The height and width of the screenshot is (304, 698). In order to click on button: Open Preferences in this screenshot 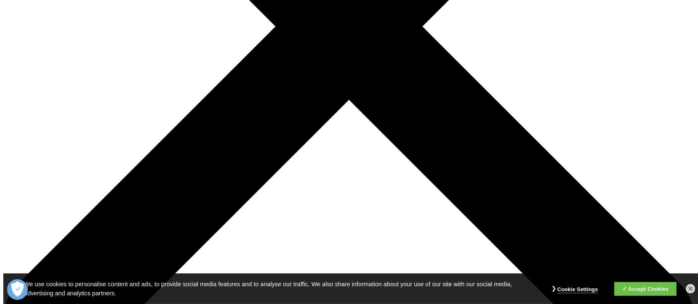, I will do `click(17, 290)`.